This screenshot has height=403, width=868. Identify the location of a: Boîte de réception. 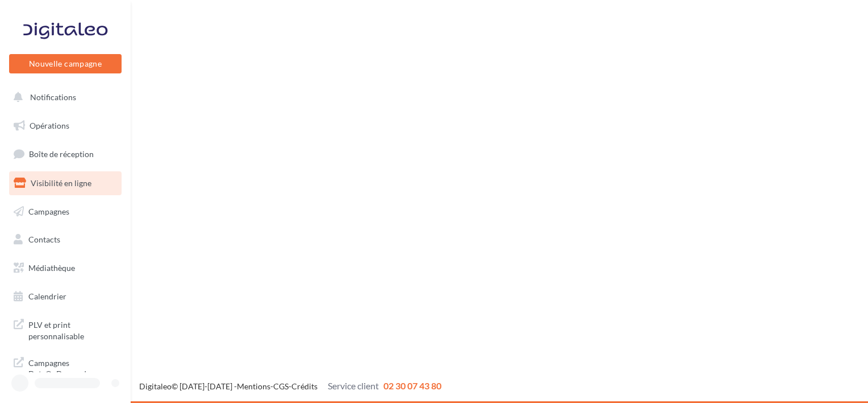
(66, 153).